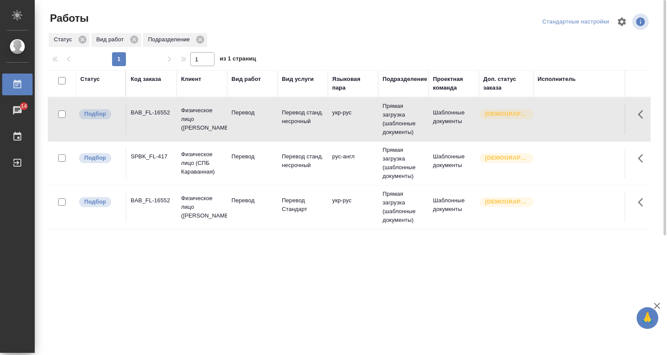 The height and width of the screenshot is (355, 667). What do you see at coordinates (353, 83) in the screenshot?
I see `div: Языковая пара` at bounding box center [353, 83].